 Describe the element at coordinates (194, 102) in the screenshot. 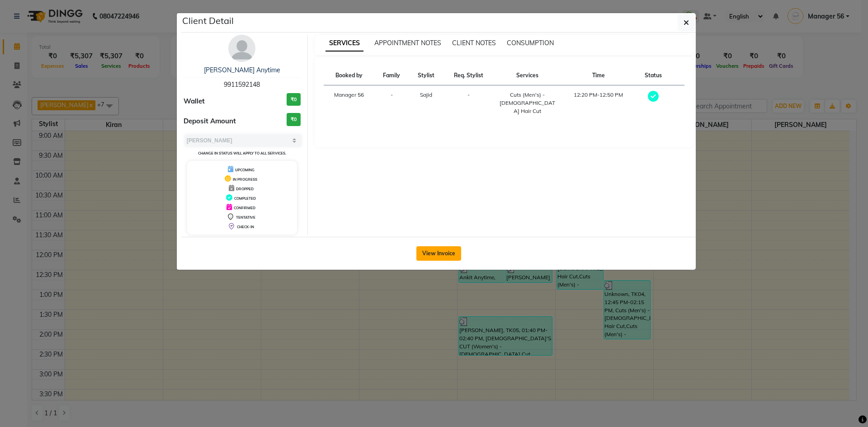

I see `span: Wallet` at that location.